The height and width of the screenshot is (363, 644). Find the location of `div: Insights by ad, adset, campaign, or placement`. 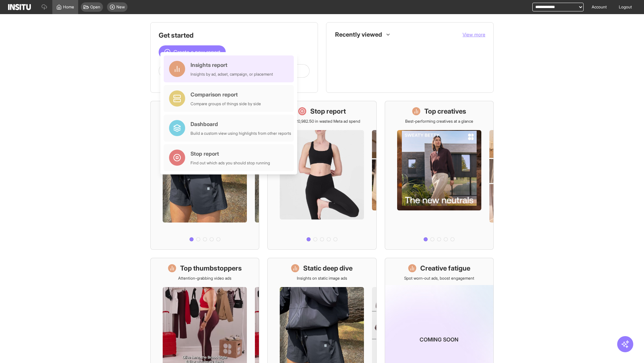

div: Insights by ad, adset, campaign, or placement is located at coordinates (232, 74).